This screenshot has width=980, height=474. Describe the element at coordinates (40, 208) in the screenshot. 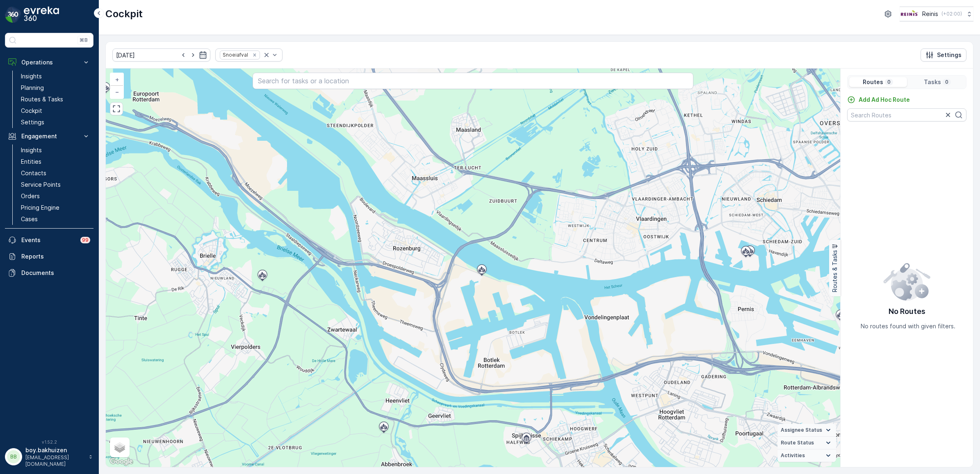

I see `p: Pricing Engine` at that location.